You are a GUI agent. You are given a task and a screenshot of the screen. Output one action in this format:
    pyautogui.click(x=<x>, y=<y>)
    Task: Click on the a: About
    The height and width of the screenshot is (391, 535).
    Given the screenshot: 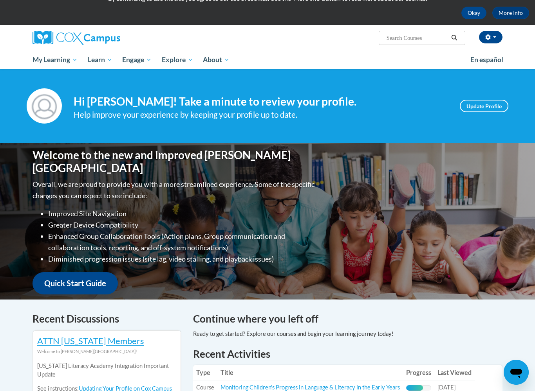 What is the action you would take?
    pyautogui.click(x=216, y=60)
    